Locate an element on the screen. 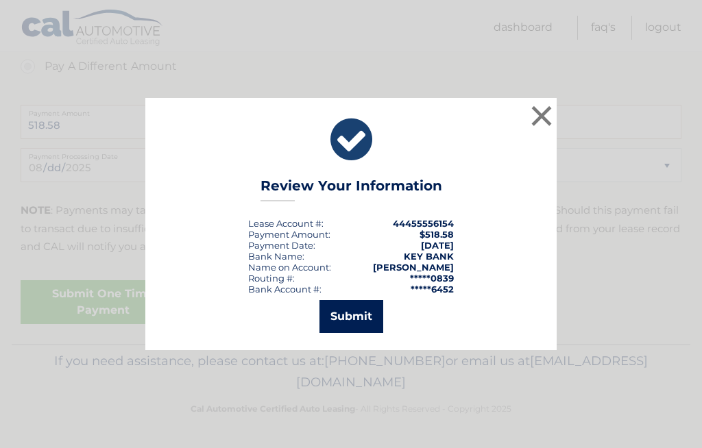 The height and width of the screenshot is (448, 702). strong: KEY BANK is located at coordinates (428, 256).